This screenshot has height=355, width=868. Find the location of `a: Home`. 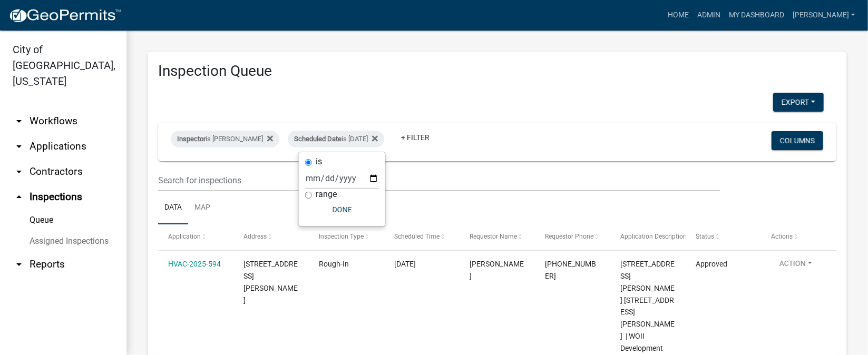

a: Home is located at coordinates (678, 15).